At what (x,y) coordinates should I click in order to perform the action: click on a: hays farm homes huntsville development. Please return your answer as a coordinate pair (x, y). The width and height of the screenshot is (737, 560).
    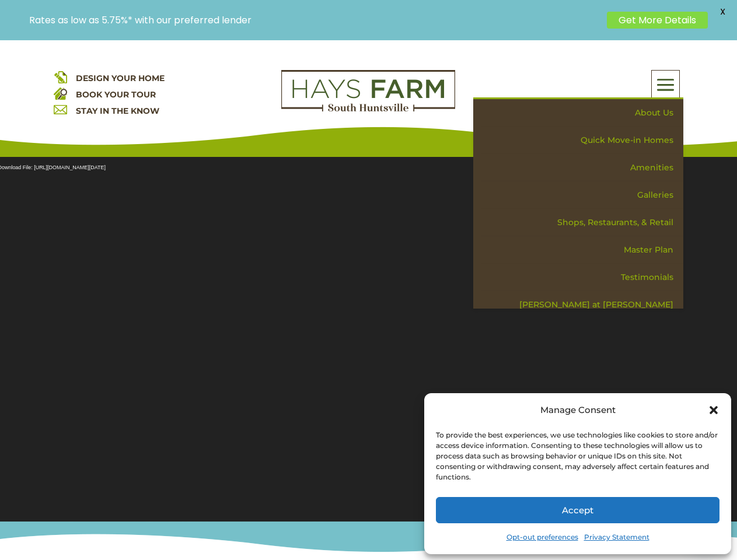
    Looking at the image, I should click on (368, 110).